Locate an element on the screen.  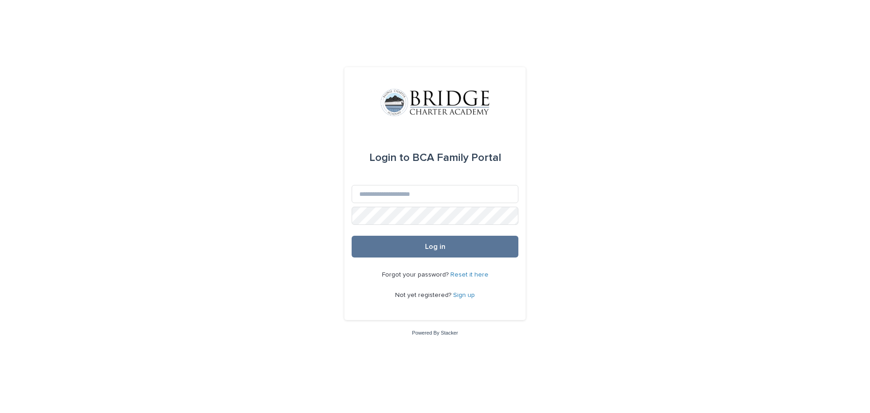
span: Forgot your password? is located at coordinates (416, 275).